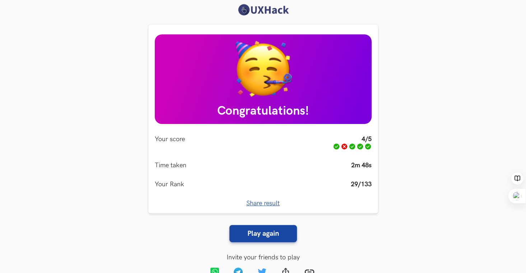  What do you see at coordinates (361, 184) in the screenshot?
I see `strong: 29/133` at bounding box center [361, 184].